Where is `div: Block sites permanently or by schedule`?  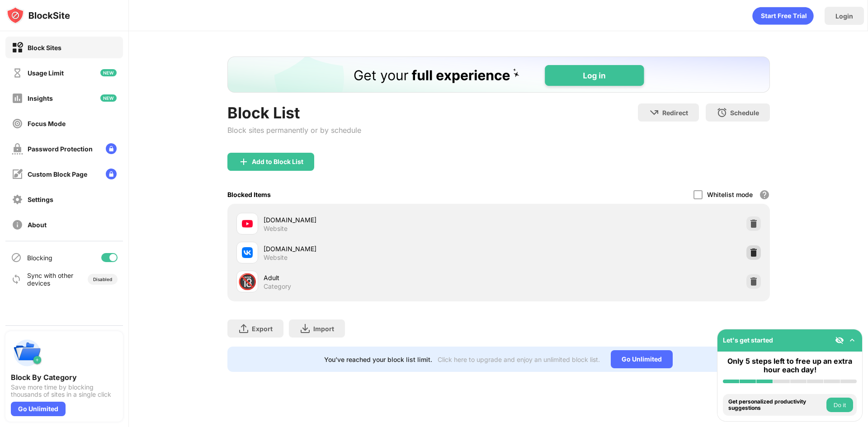 div: Block sites permanently or by schedule is located at coordinates (294, 130).